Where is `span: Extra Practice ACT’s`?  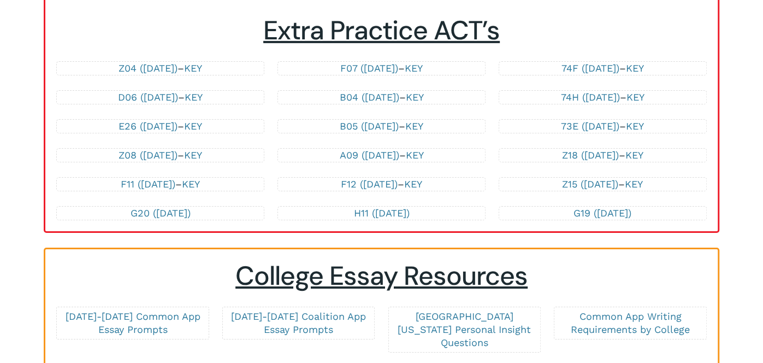
span: Extra Practice ACT’s is located at coordinates (381, 30).